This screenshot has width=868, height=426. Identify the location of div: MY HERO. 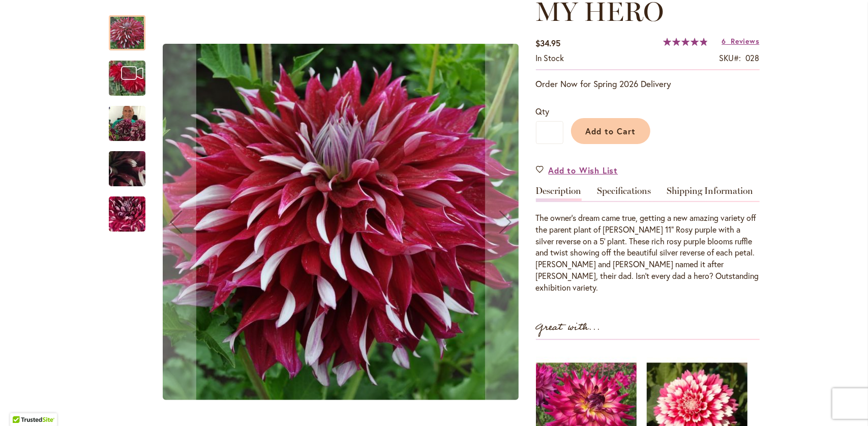
(132, 73).